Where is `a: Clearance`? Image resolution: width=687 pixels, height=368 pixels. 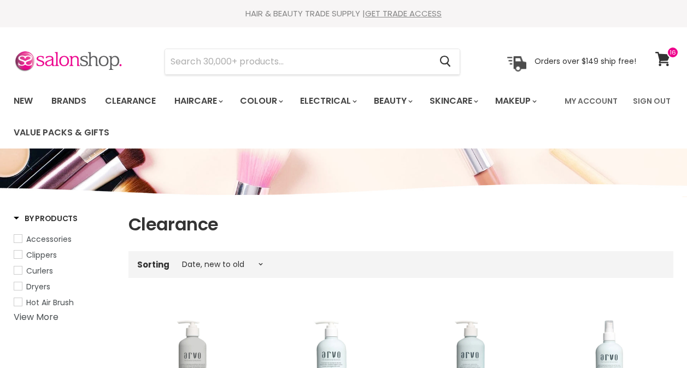
a: Clearance is located at coordinates (130, 101).